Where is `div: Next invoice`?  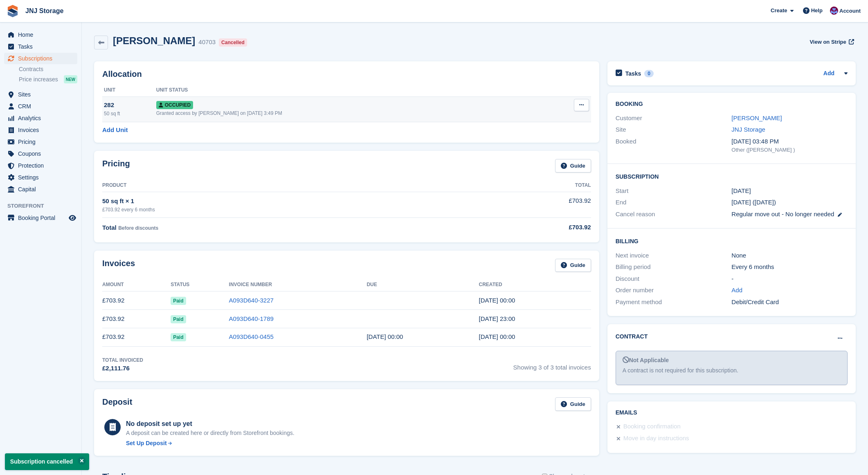
div: Next invoice is located at coordinates (674, 256).